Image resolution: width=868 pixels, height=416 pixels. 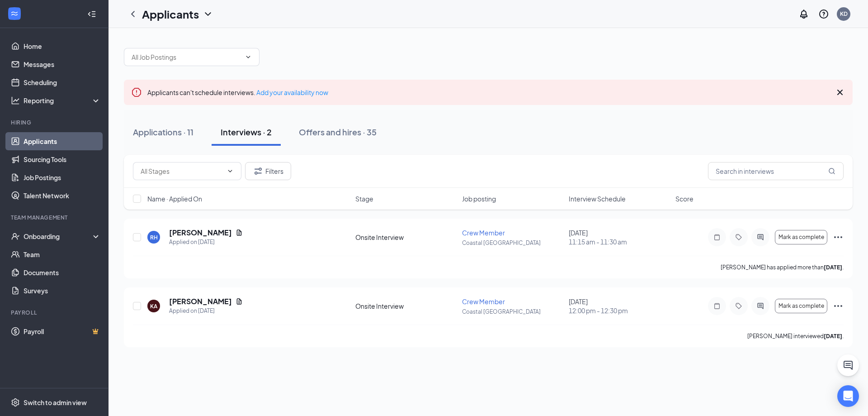 I want to click on div: RH, so click(x=154, y=237).